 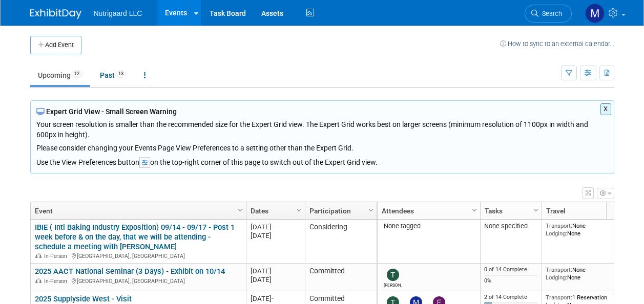 I want to click on a: Past13, so click(x=113, y=75).